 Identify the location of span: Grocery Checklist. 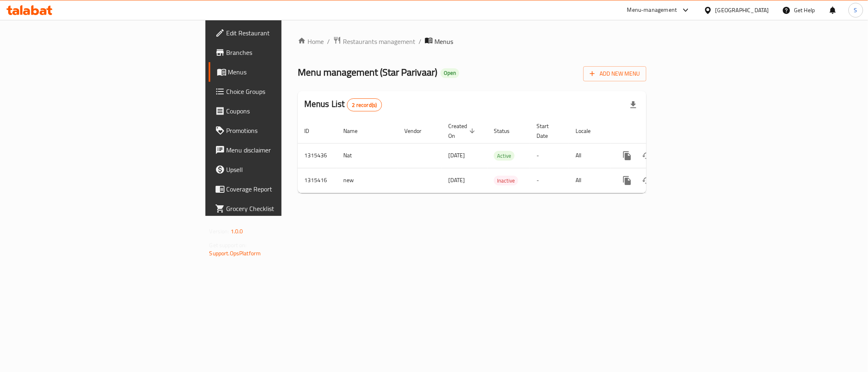
(285, 208).